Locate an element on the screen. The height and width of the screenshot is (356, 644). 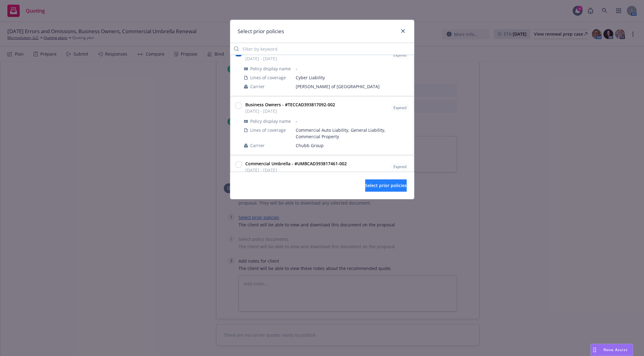
div: Drag to move is located at coordinates (595, 350).